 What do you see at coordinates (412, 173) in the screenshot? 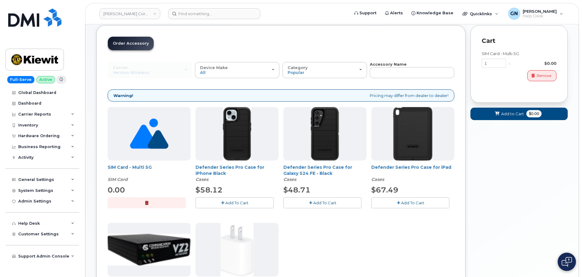
I see `div: Defender Series Pro Case for iPad` at bounding box center [412, 173].